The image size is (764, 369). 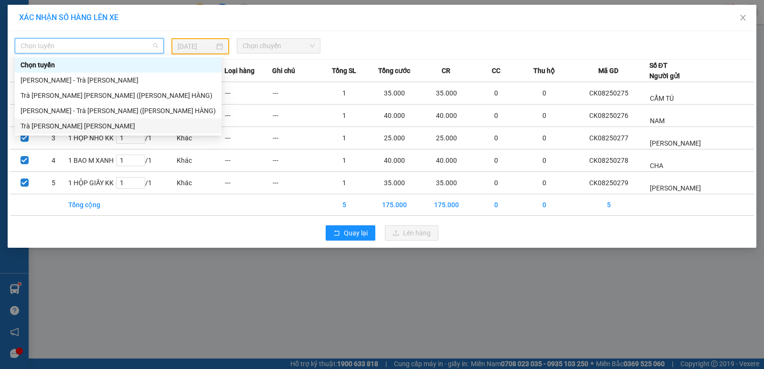 What do you see at coordinates (69, 17) in the screenshot?
I see `span: XÁC NHẬN SỐ HÀNG LÊN XE` at bounding box center [69, 17].